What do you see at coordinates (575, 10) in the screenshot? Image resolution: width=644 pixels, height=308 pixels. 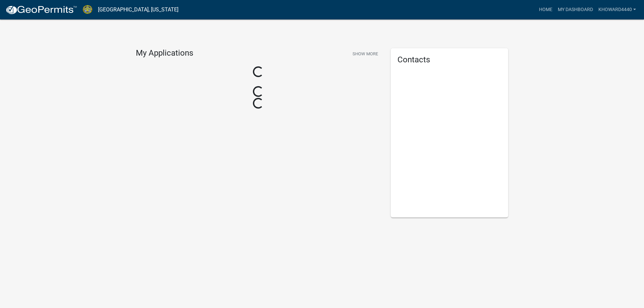 I see `a: My Dashboard` at bounding box center [575, 10].